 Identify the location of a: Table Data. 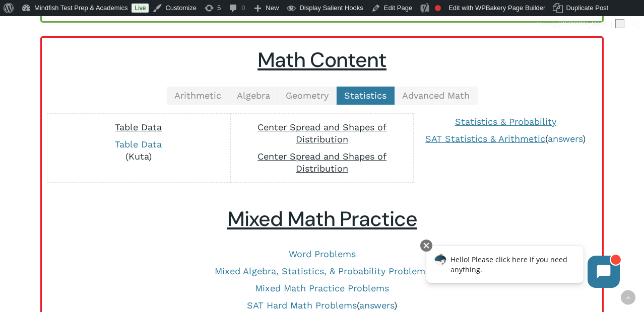
(138, 144).